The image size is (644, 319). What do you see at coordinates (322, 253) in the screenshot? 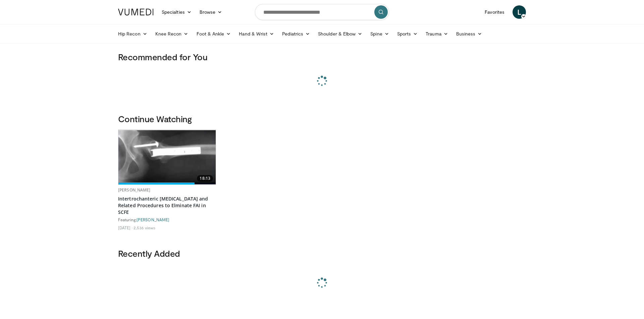
I see `h3: Recently Added` at bounding box center [322, 253].